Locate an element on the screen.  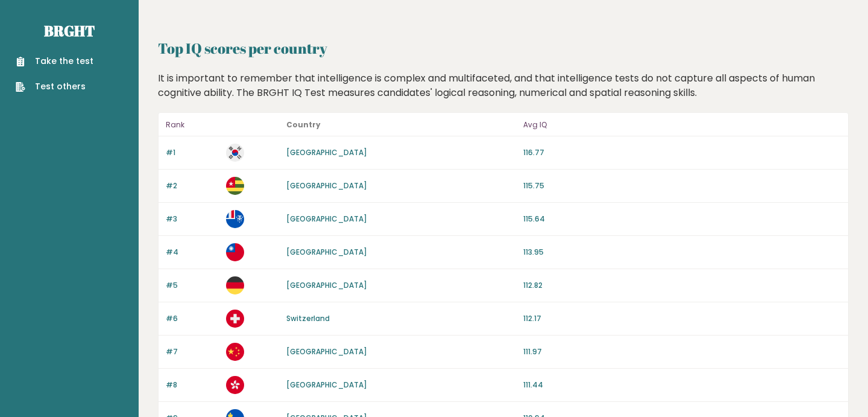
img: ch.svg is located at coordinates (235, 318).